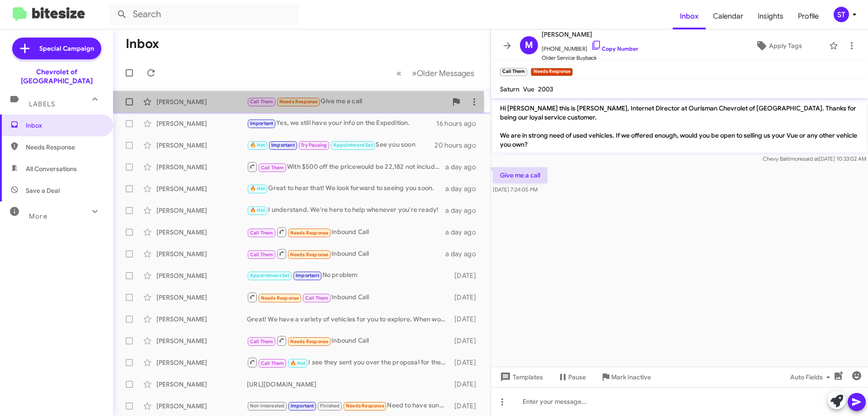 The image size is (868, 416). I want to click on div: No problem, so click(348, 275).